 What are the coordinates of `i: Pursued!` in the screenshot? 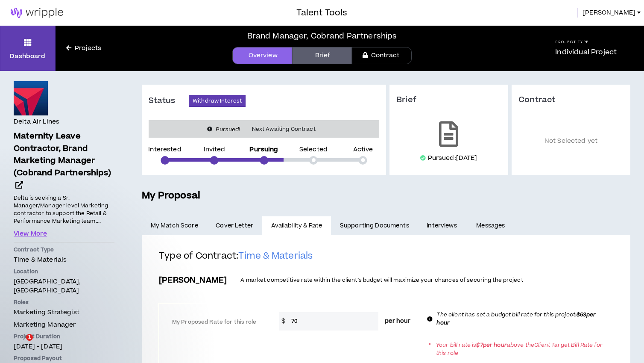 It's located at (227, 129).